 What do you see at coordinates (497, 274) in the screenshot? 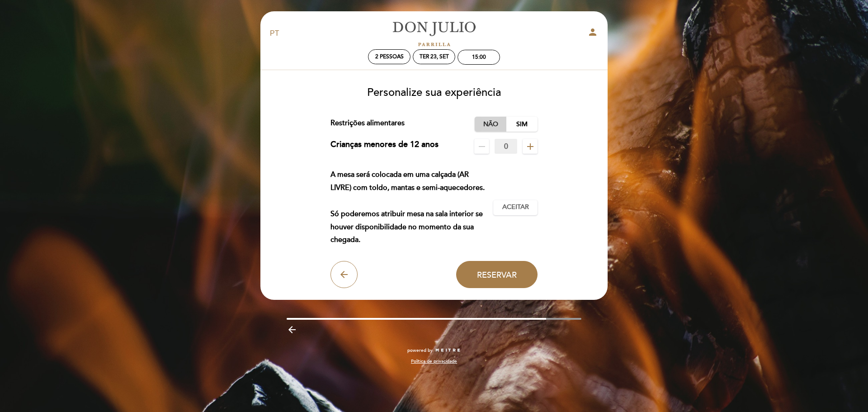
I see `button: Reservar` at bounding box center [497, 274].